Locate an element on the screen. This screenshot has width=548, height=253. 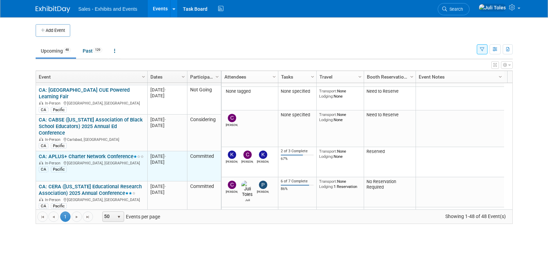
span: 48 is located at coordinates (67, 50).